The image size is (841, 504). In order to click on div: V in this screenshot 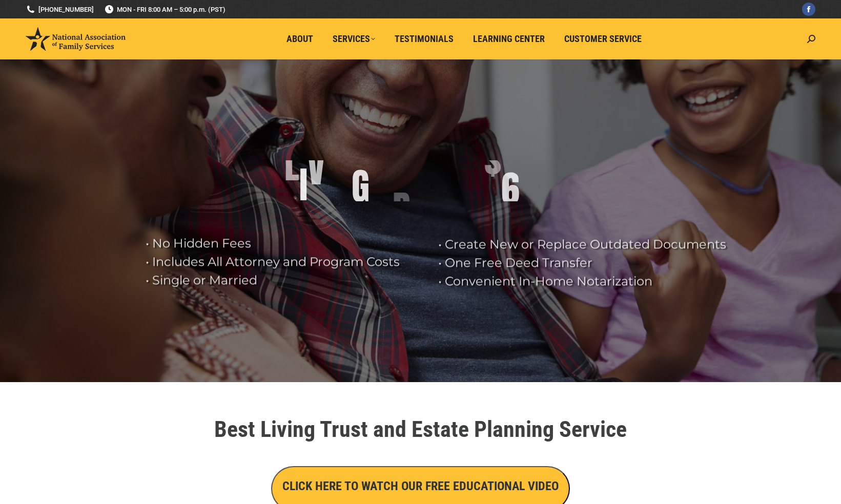, I will do `click(316, 169)`.